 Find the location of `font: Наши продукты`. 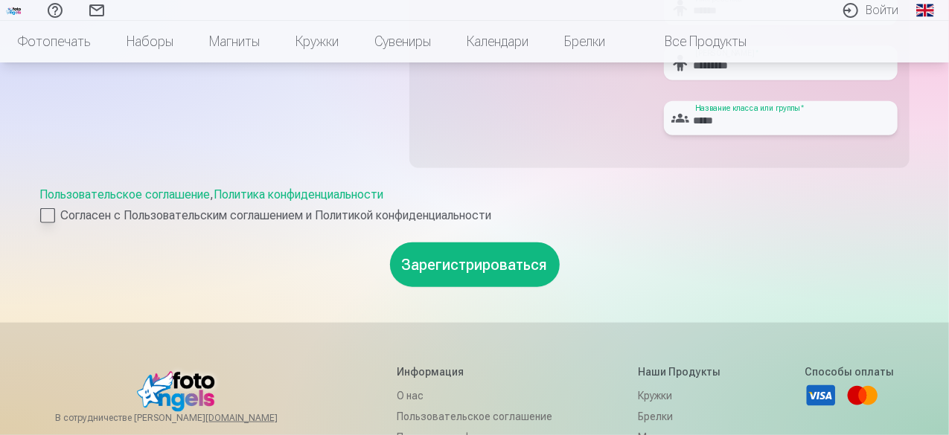

font: Наши продукты is located at coordinates (679, 372).